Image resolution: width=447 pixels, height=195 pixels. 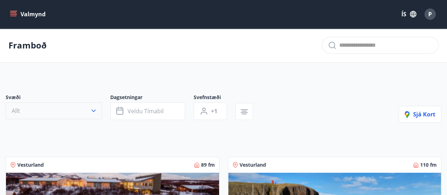 I want to click on button: +1, so click(x=210, y=111).